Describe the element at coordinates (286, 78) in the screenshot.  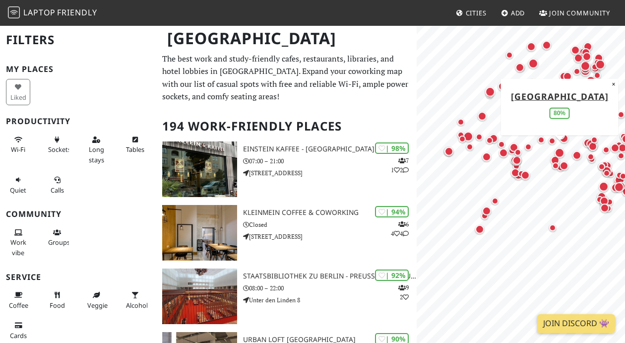
I see `p: The best work and study-friendly cafes, restaurants, libraries, and hotel lobbies in [GEOGRAPHIC_...` at that location.